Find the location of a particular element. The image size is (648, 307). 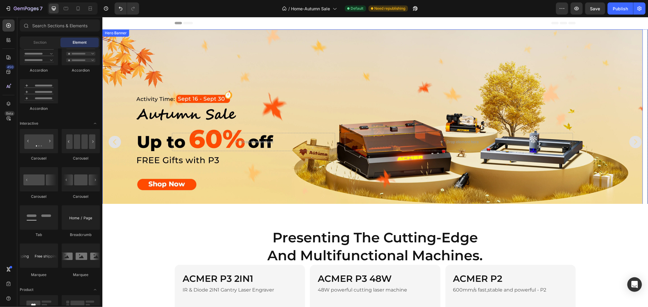

input: Search Sections & Elements is located at coordinates (60, 26).